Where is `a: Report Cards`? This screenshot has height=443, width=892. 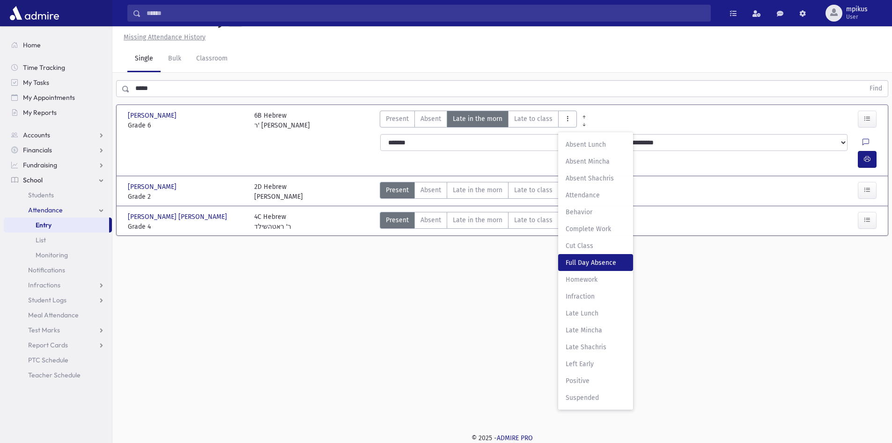 a: Report Cards is located at coordinates (58, 345).